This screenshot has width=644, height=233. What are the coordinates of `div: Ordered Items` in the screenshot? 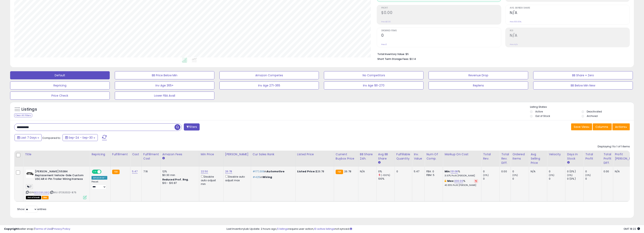 It's located at (520, 156).